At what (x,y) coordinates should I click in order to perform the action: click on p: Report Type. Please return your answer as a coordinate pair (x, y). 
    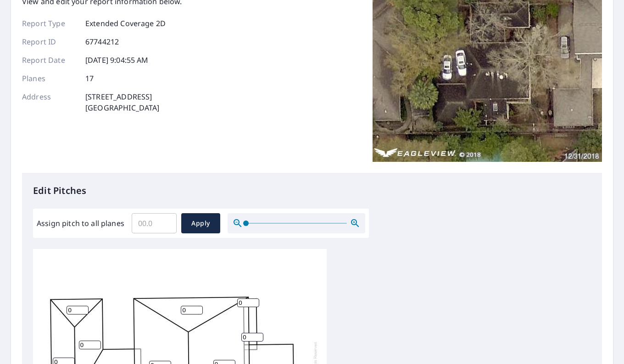
    Looking at the image, I should click on (49, 24).